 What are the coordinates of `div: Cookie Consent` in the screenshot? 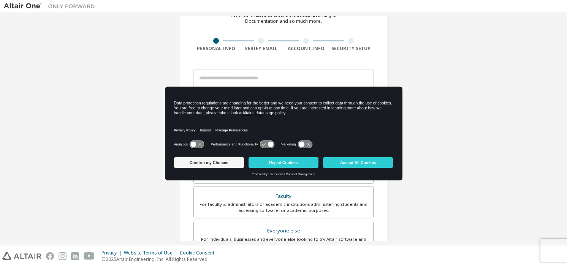 It's located at (199, 253).